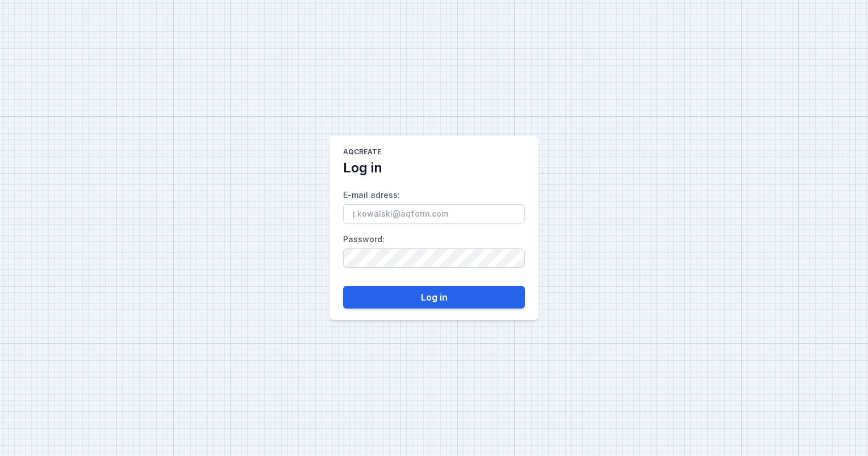 Image resolution: width=868 pixels, height=456 pixels. What do you see at coordinates (434, 214) in the screenshot?
I see `input: E-mail adress:` at bounding box center [434, 214].